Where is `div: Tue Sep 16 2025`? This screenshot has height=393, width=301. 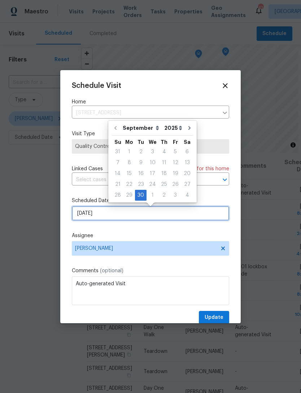 div: Tue Sep 16 2025 is located at coordinates (141, 174).